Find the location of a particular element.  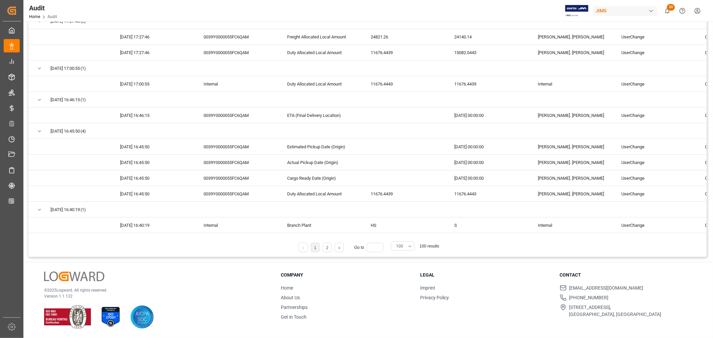

div: Freight Allocated Local Amount is located at coordinates (321, 37).